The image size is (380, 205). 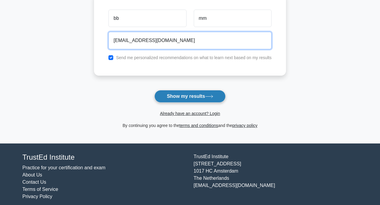 What do you see at coordinates (190, 125) in the screenshot?
I see `div: By continuing you agree to the and the` at bounding box center [190, 125].